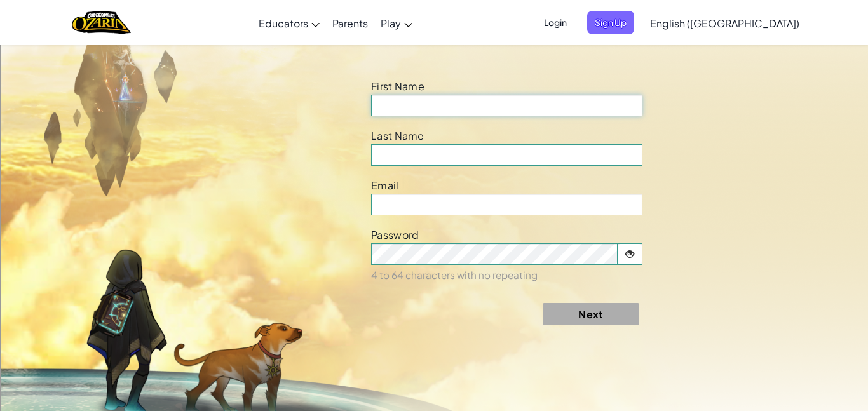 This screenshot has height=411, width=868. Describe the element at coordinates (434, 81) in the screenshot. I see `div: Options` at that location.